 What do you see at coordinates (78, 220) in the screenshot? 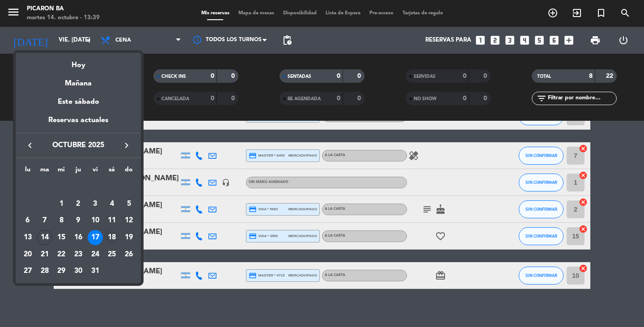
I see `div: 9` at bounding box center [78, 220].